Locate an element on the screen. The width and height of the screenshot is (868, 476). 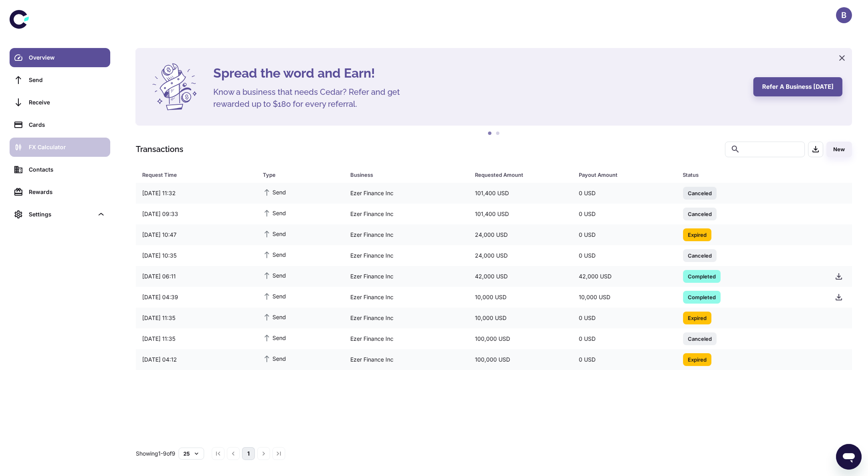
button: page 1 is located at coordinates (249, 454).